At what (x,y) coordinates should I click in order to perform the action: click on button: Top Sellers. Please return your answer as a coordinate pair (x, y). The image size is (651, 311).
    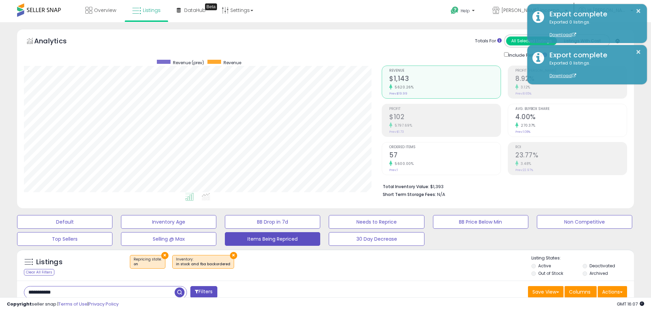
    Looking at the image, I should click on (65, 239).